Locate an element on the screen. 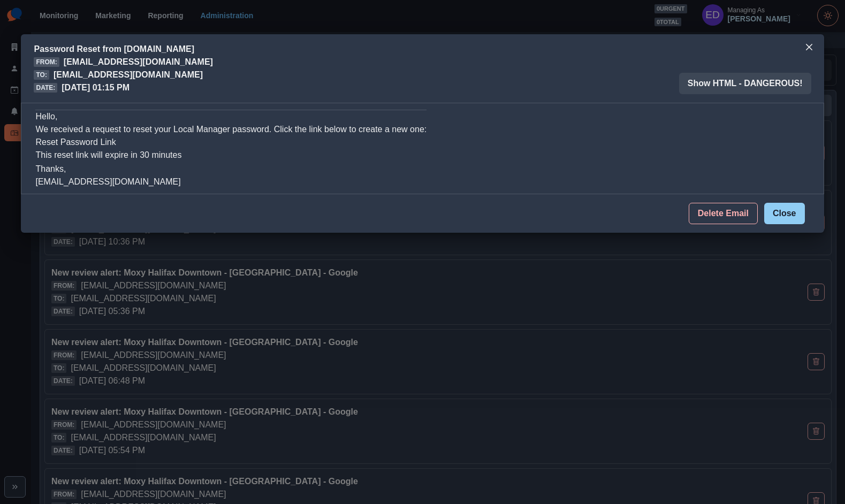 This screenshot has width=845, height=504. td: We received a request to reset your Local Manager password. Click the link below to create a new ... is located at coordinates (231, 134).